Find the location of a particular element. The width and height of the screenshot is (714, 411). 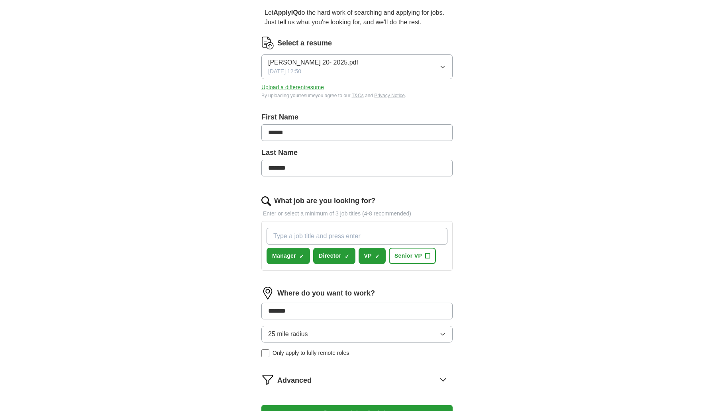

label: What job are you looking for? is located at coordinates (325, 201).